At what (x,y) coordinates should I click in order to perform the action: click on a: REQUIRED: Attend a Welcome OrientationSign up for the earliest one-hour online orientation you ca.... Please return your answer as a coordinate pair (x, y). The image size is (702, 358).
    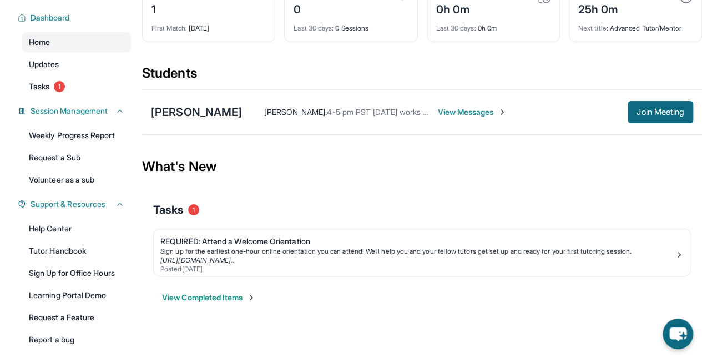
    Looking at the image, I should click on (422, 253).